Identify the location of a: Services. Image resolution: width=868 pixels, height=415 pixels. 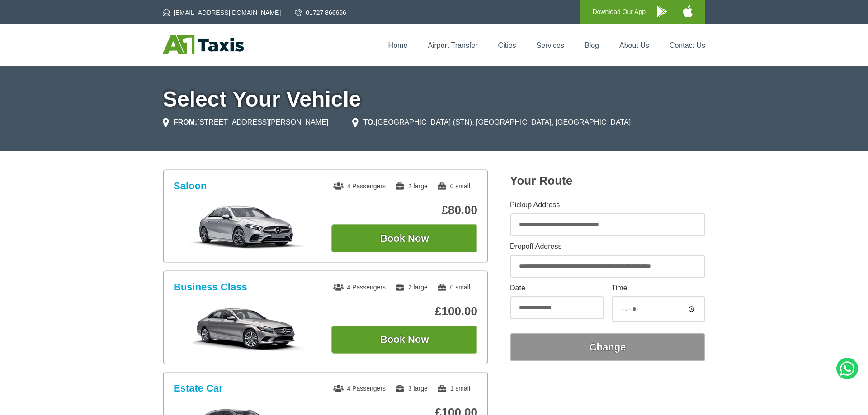
(550, 45).